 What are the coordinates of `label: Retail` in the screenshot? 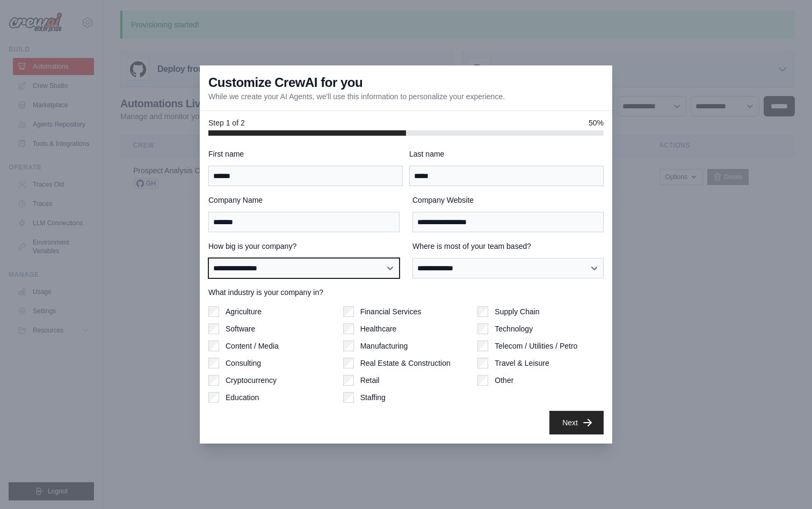 It's located at (370, 381).